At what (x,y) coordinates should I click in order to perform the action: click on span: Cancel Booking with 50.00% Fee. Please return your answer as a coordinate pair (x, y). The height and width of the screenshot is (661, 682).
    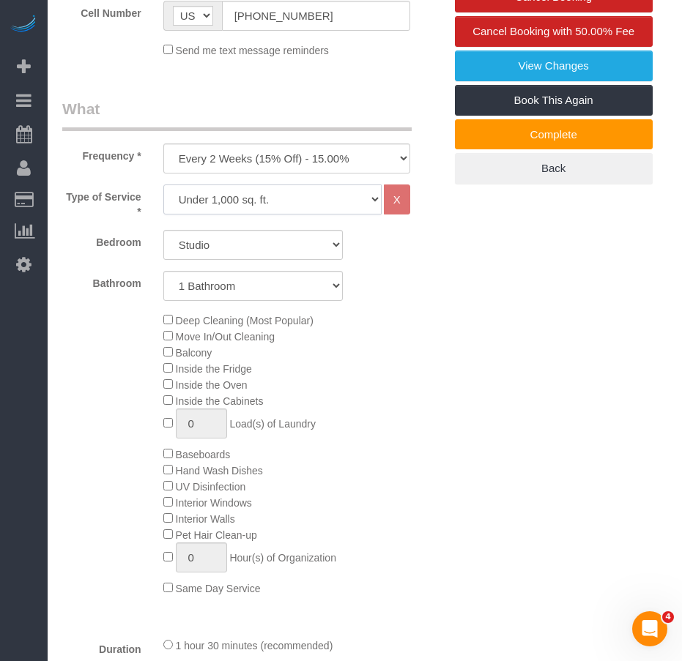
    Looking at the image, I should click on (553, 31).